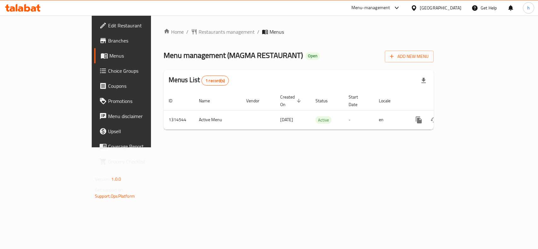  I want to click on a: Promotions, so click(138, 101).